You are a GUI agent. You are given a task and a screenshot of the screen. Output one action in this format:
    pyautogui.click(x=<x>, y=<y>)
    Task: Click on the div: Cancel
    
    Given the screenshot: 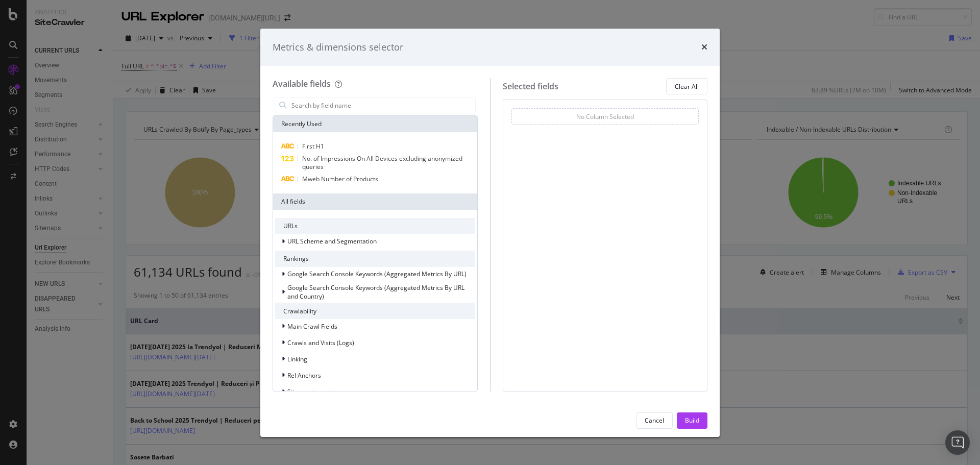 What is the action you would take?
    pyautogui.click(x=654, y=420)
    